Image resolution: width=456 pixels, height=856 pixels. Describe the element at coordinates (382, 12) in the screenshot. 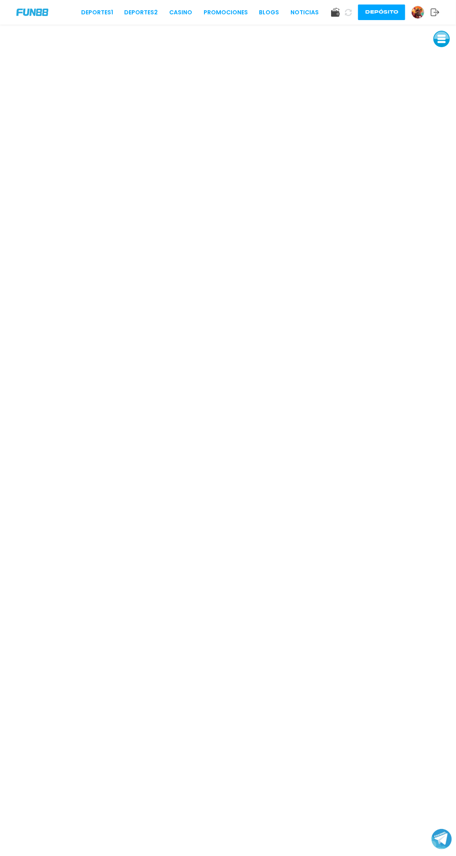

I see `button: Depósito` at that location.